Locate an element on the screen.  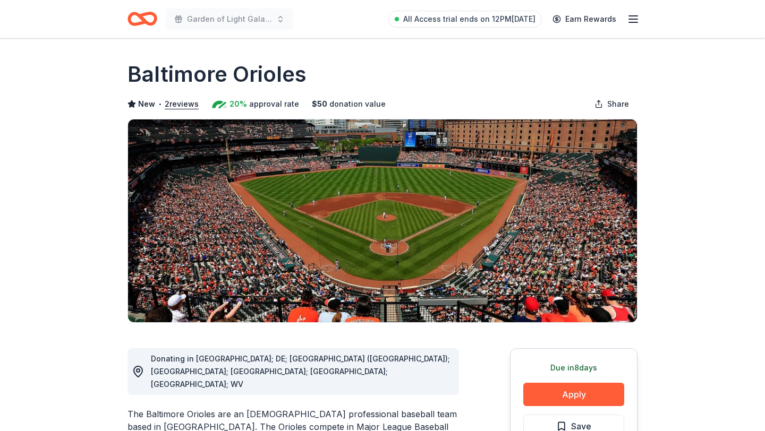
img: Image for Baltimore Orioles is located at coordinates (383, 221).